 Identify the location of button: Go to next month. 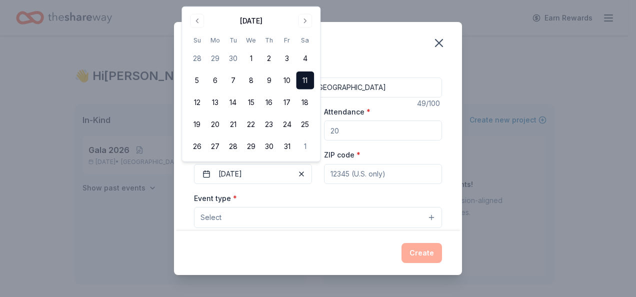
(305, 21).